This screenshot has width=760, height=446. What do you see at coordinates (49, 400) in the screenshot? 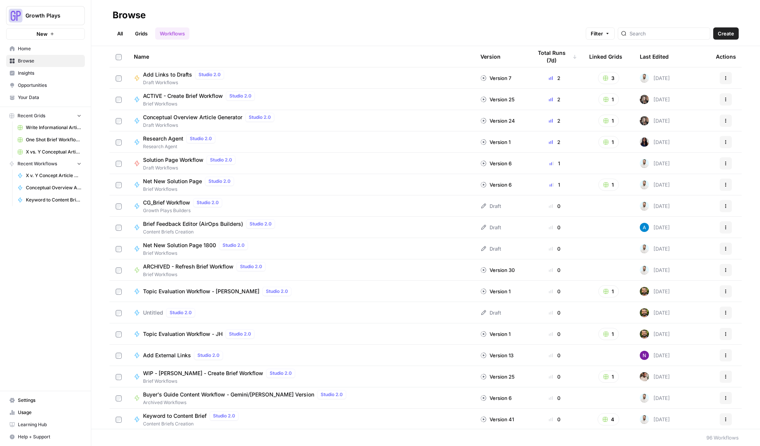
I see `span: Settings` at bounding box center [49, 400].